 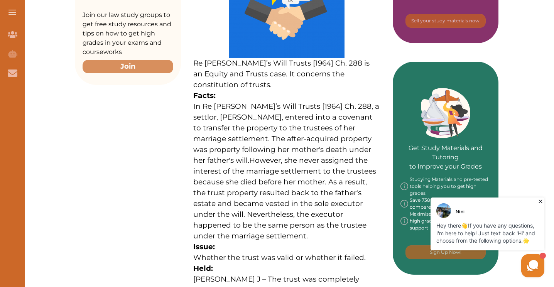 What do you see at coordinates (174, 60) in the screenshot?
I see `i: 1` at bounding box center [174, 60].